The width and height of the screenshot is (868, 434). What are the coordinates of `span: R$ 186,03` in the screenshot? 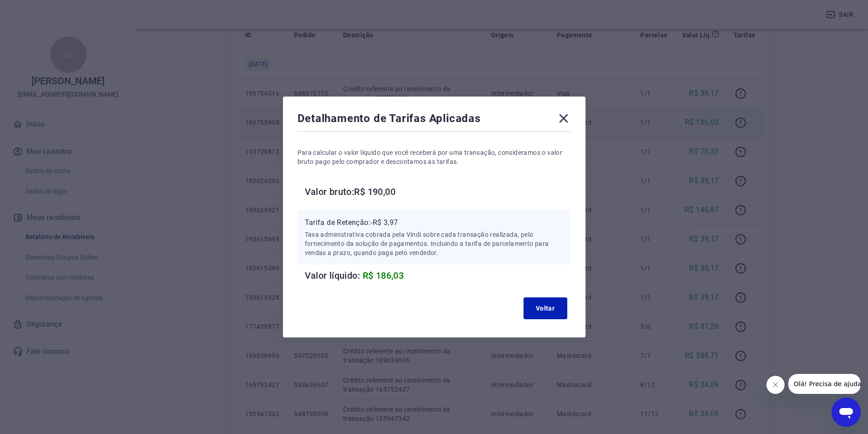 It's located at (383, 276).